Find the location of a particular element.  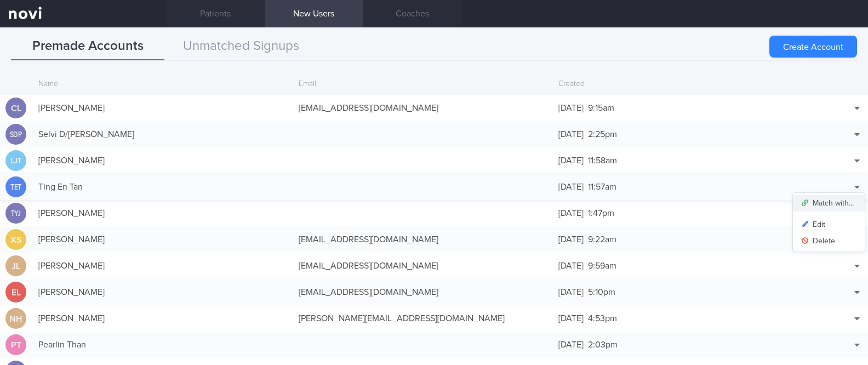

span: 11:58am is located at coordinates (602, 161).